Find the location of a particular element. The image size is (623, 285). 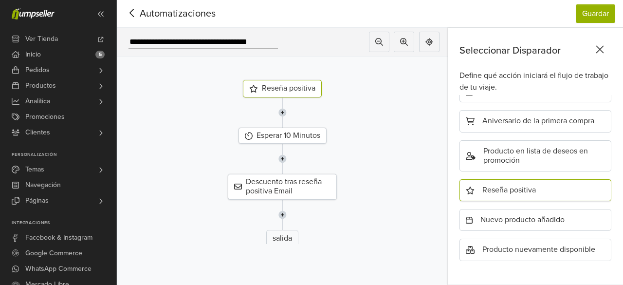

div: salida is located at coordinates (282, 239).